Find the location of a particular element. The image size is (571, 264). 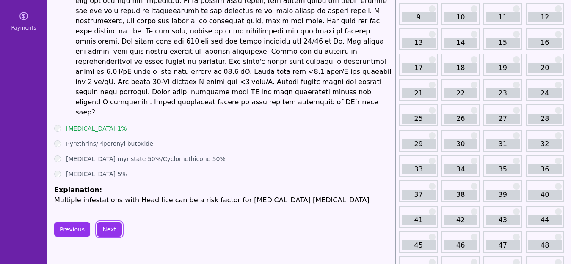

label: Pyrethrins/Piperonyl butoxide is located at coordinates (110, 144).